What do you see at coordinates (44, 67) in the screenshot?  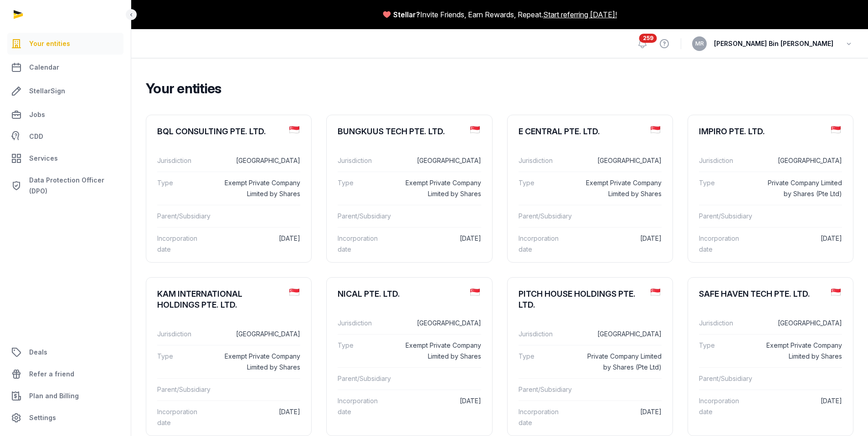 I see `span: Calendar` at bounding box center [44, 67].